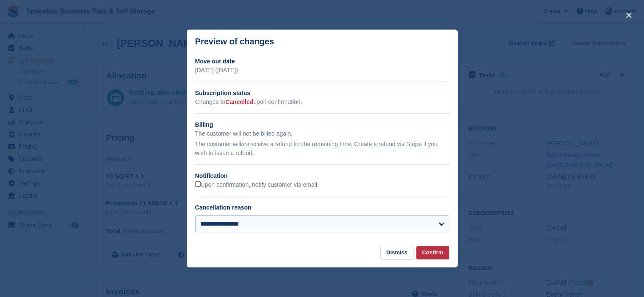 The image size is (644, 297). What do you see at coordinates (322, 149) in the screenshot?
I see `p: The customer will receive a refund for the remaining time. Create a refund via Stripe if you wish...` at bounding box center [322, 149].